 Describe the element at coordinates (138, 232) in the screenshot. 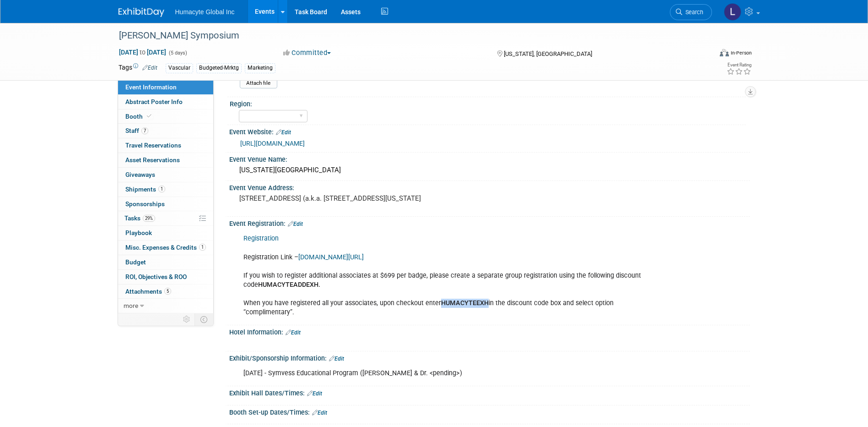

I see `span: Playbook` at that location.